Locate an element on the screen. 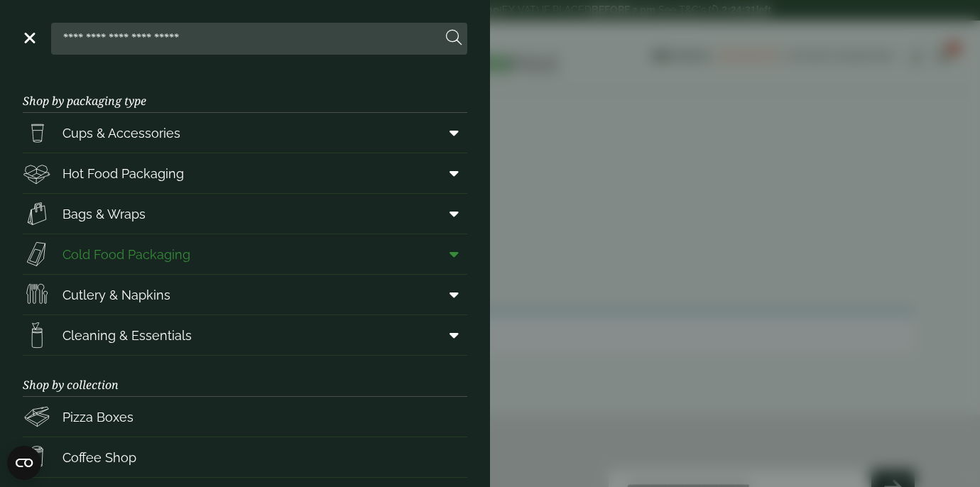  h3: Shop by collection is located at coordinates (245, 376).